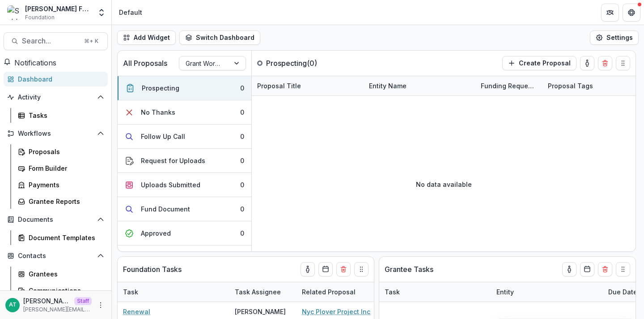  Describe the element at coordinates (55, 41) in the screenshot. I see `button: Search...` at that location.